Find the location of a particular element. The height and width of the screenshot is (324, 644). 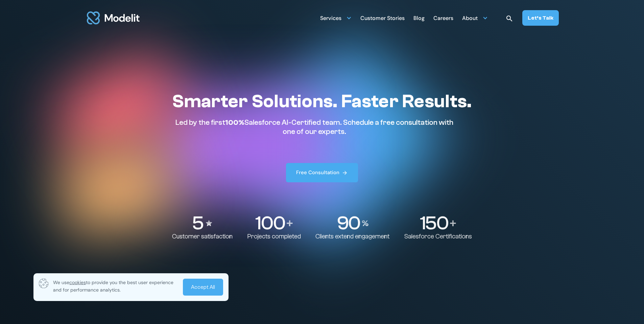

img: Stars is located at coordinates (209, 224).